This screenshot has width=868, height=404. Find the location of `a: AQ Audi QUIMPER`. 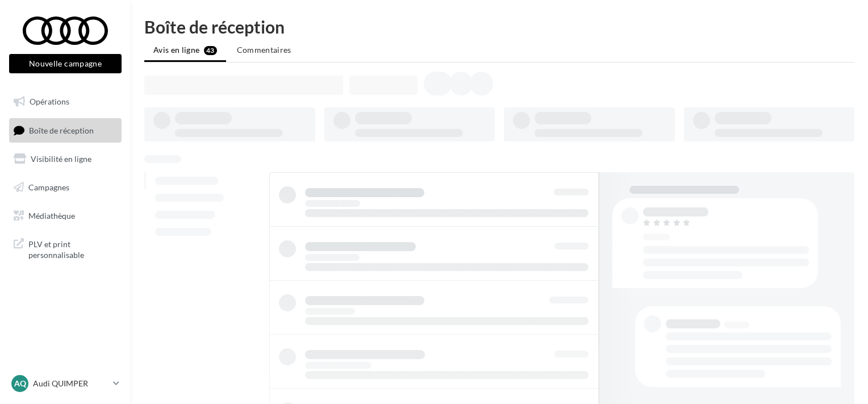

a: AQ Audi QUIMPER is located at coordinates (65, 384).